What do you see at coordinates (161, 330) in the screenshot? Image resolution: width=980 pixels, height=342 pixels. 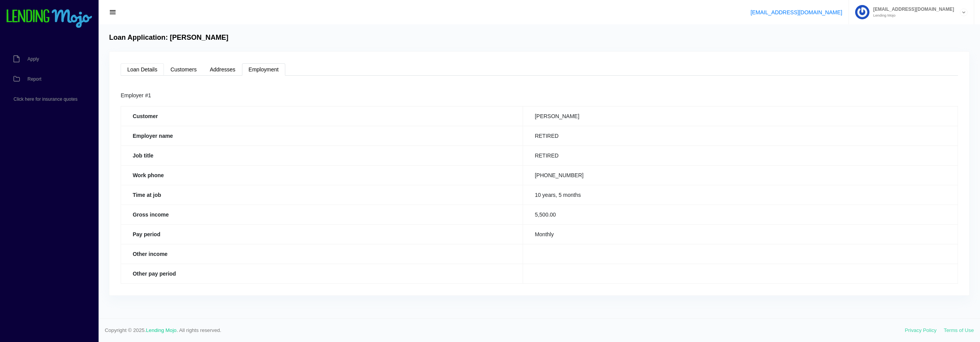 I see `a: Lending Mojo` at bounding box center [161, 330].